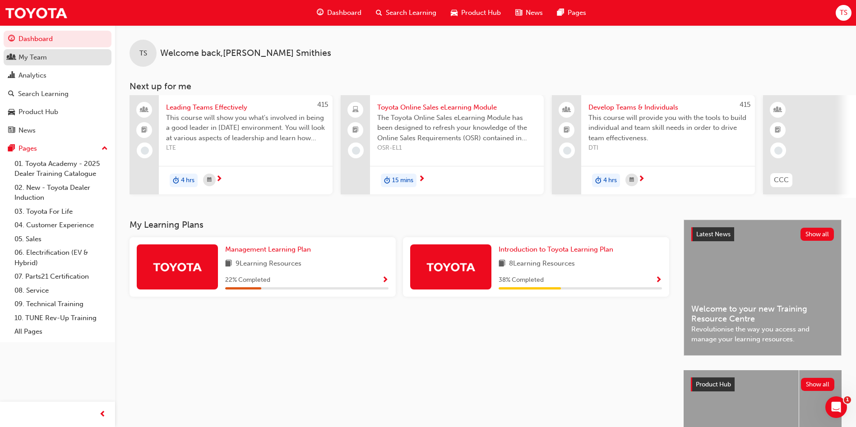  What do you see at coordinates (356, 110) in the screenshot?
I see `span: laptop-icon` at bounding box center [356, 110].